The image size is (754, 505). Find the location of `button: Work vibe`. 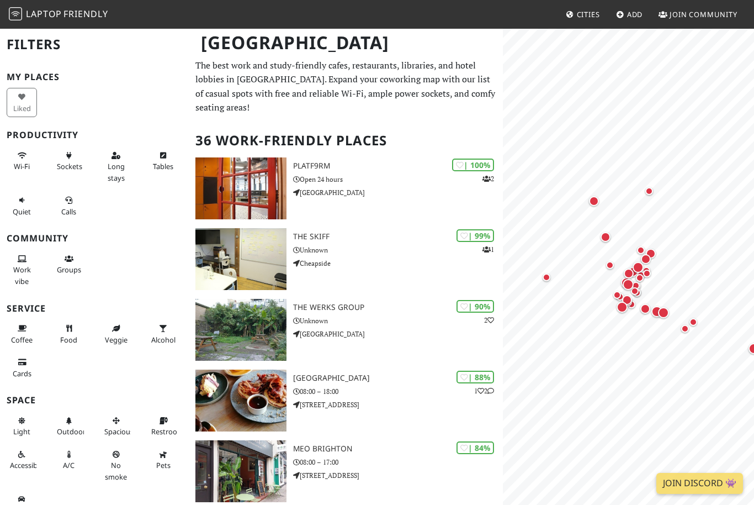

button: Work vibe is located at coordinates (22, 269).